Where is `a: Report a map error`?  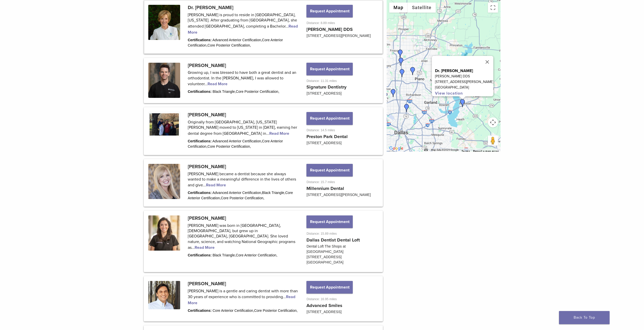
a: Report a map error is located at coordinates (486, 151).